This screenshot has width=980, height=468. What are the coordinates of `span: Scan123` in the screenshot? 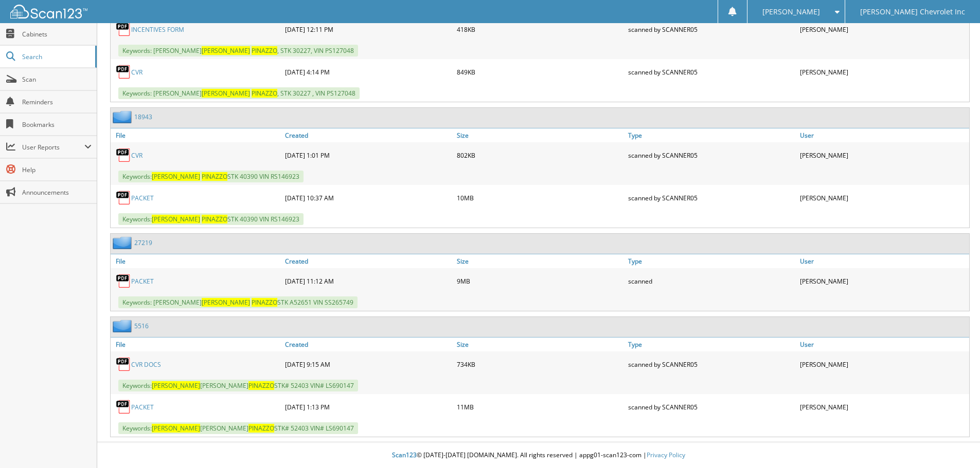 It's located at (404, 455).